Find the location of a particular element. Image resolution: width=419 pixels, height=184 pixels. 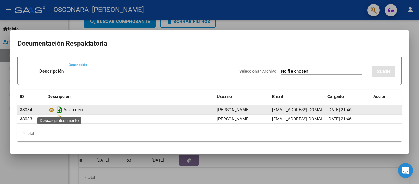

h2: Documentación Respaldatoria is located at coordinates (209, 44).